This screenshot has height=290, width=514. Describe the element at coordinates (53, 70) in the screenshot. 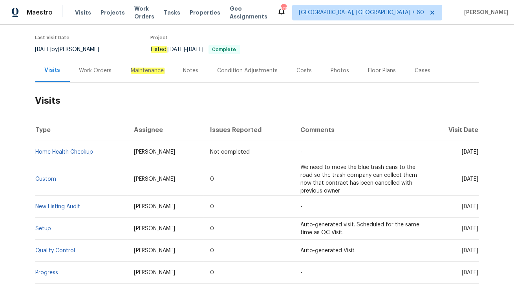

I see `div: Visits` at that location.